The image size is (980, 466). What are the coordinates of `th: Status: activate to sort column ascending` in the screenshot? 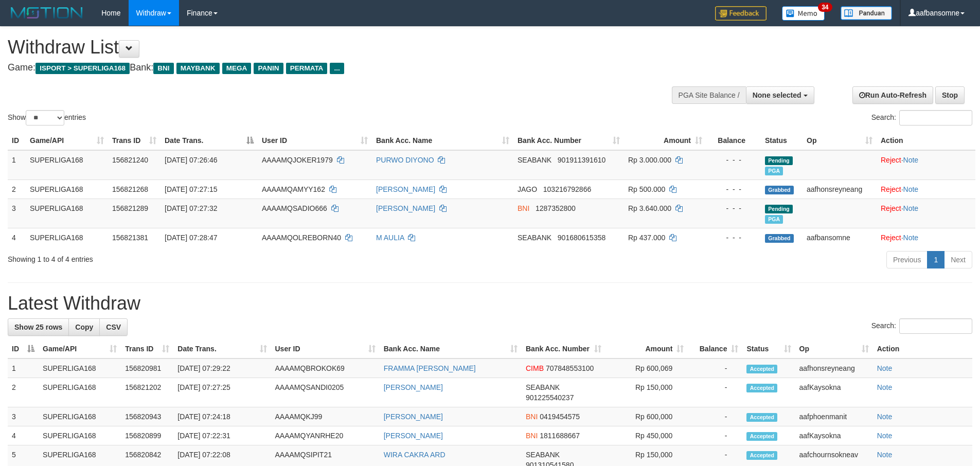 It's located at (768, 348).